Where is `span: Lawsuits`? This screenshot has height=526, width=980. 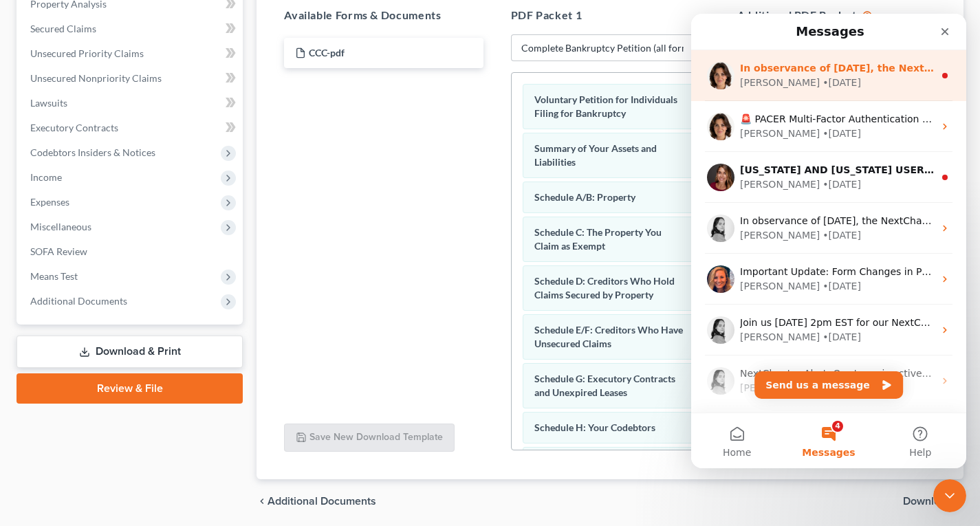
span: Lawsuits is located at coordinates (49, 103).